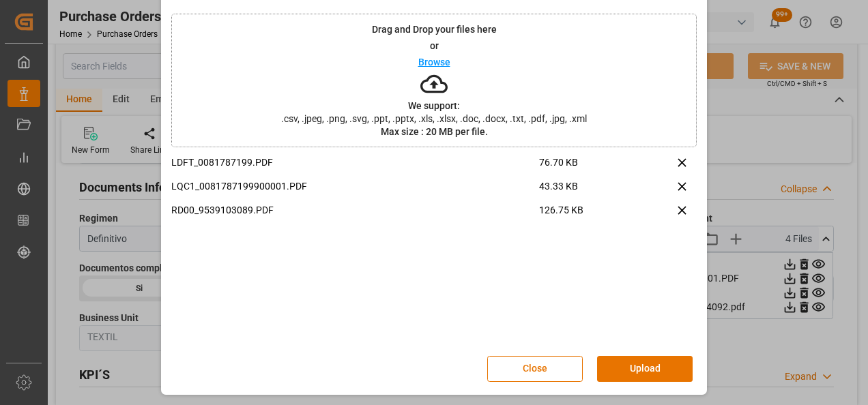 The image size is (868, 405). Describe the element at coordinates (434, 105) in the screenshot. I see `p: We support:` at that location.